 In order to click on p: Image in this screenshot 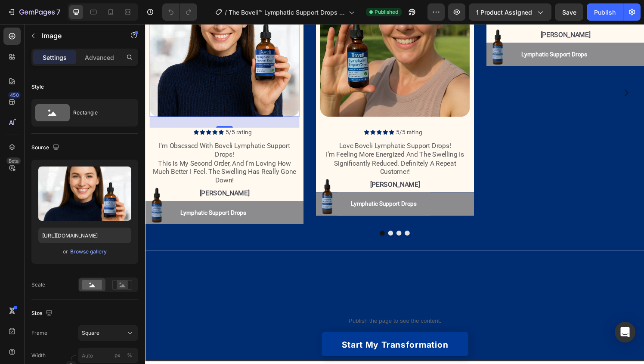, I will do `click(78, 36)`.